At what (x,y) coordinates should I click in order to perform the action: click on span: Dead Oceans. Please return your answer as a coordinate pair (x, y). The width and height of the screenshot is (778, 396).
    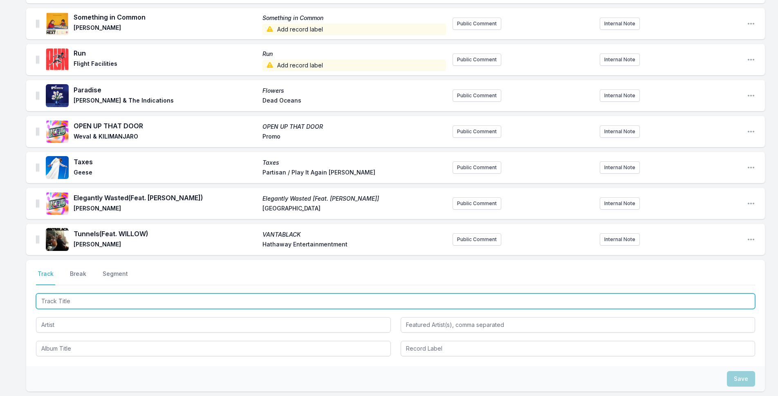
    Looking at the image, I should click on (355, 101).